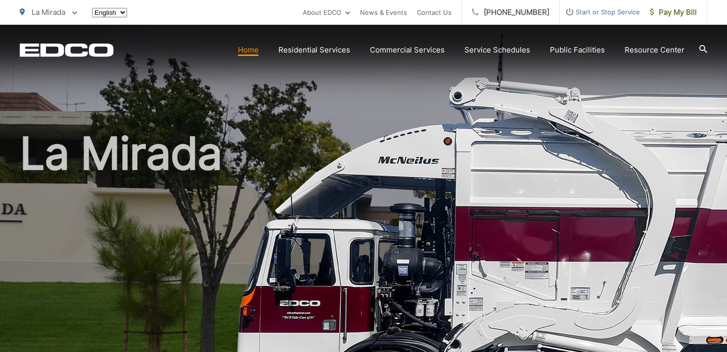 The image size is (727, 352). What do you see at coordinates (327, 12) in the screenshot?
I see `a: About EDCO` at bounding box center [327, 12].